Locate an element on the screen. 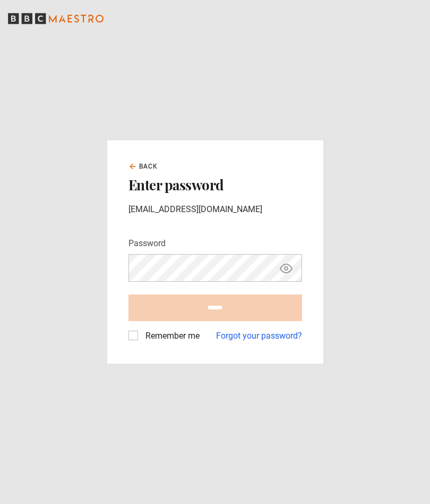 The image size is (430, 504). a: Back is located at coordinates (143, 166).